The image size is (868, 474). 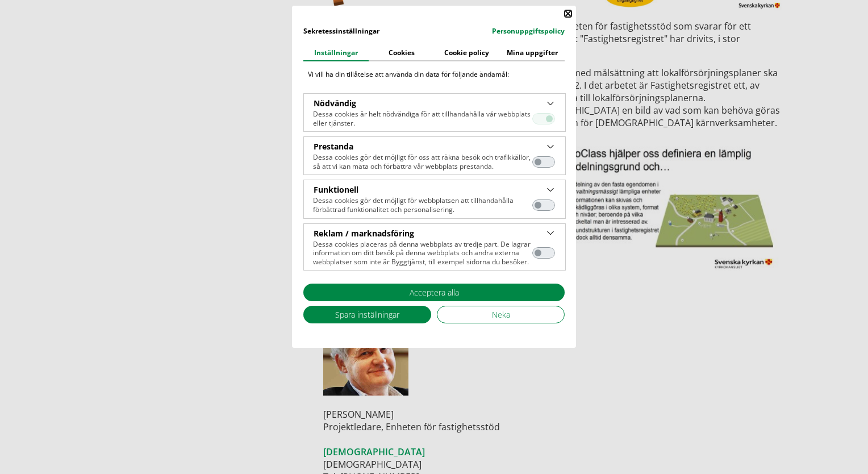 What do you see at coordinates (568, 14) in the screenshot?
I see `button: Stäng` at bounding box center [568, 14].